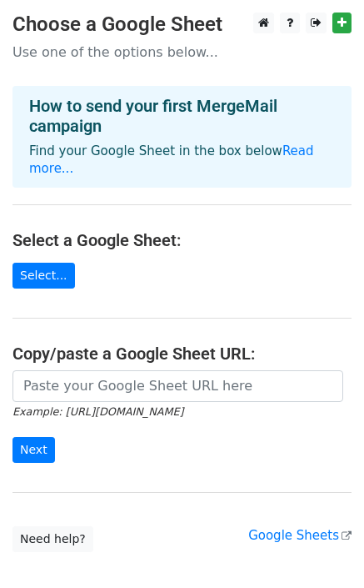  I want to click on h4: How to send your first MergeMail campaign, so click(182, 116).